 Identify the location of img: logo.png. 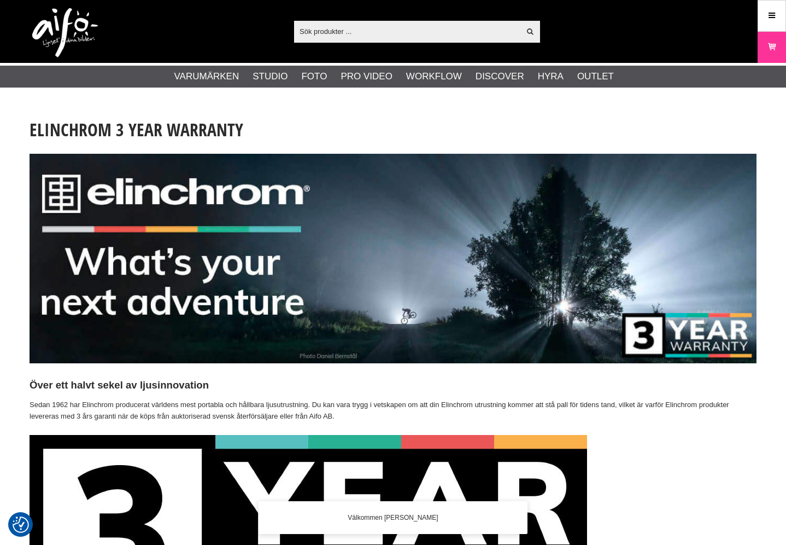
(65, 33).